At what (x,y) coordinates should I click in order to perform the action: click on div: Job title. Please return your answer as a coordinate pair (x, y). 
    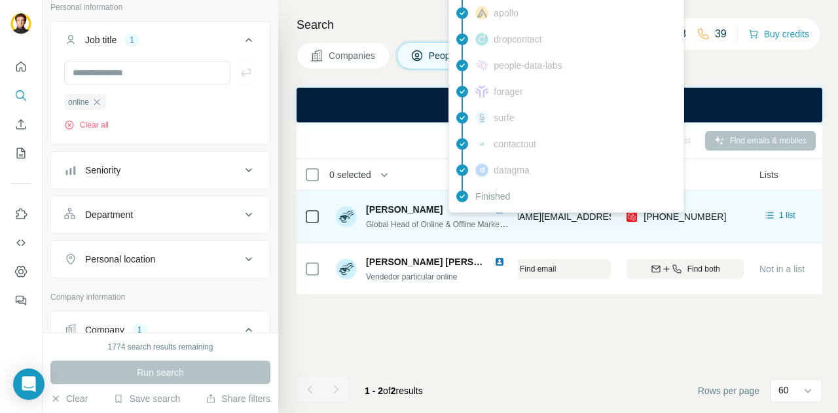
    Looking at the image, I should click on (101, 40).